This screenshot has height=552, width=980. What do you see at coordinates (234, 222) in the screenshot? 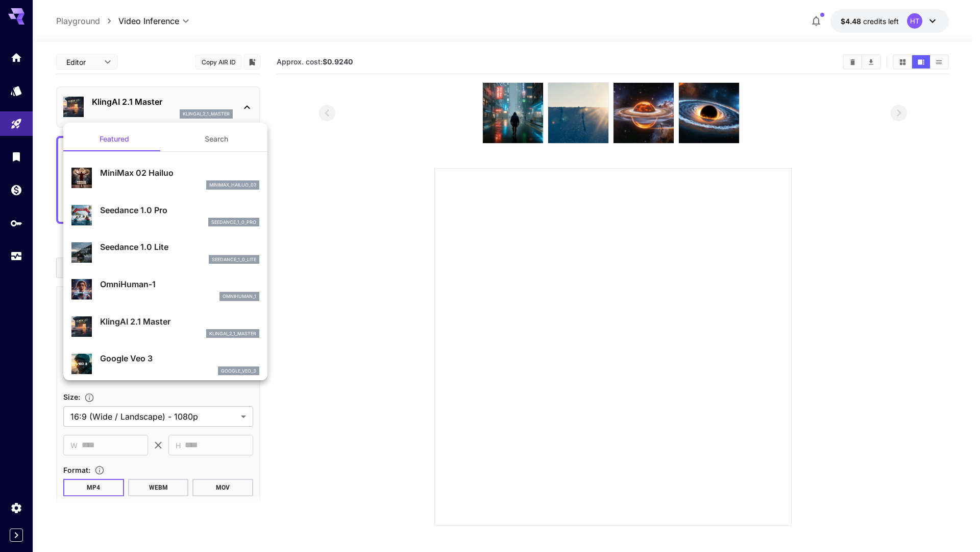
I see `p: seedance_1_0_pro` at bounding box center [234, 222].